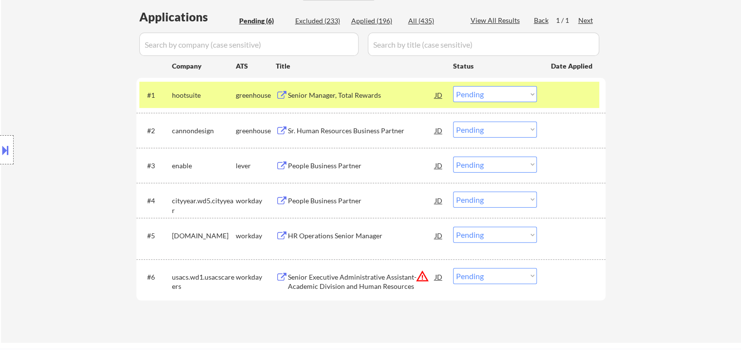 The image size is (741, 355). I want to click on div: cannondesign, so click(204, 131).